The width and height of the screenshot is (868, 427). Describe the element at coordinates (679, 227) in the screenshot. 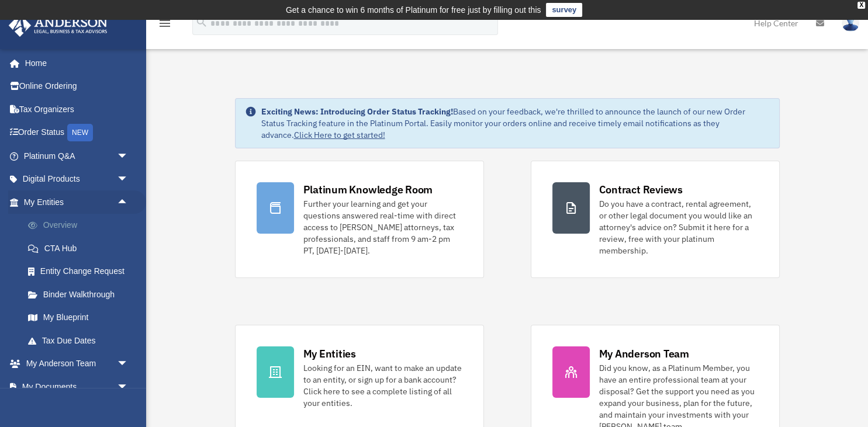

I see `div: Do you have a contract, rental agreement, or other legal document you would like an attorney's ad...` at that location.